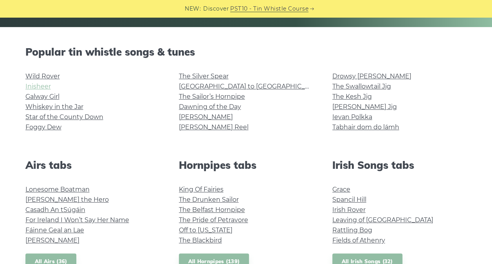 This screenshot has height=264, width=492. What do you see at coordinates (269, 9) in the screenshot?
I see `a: PST10 - Tin Whistle Course` at bounding box center [269, 9].